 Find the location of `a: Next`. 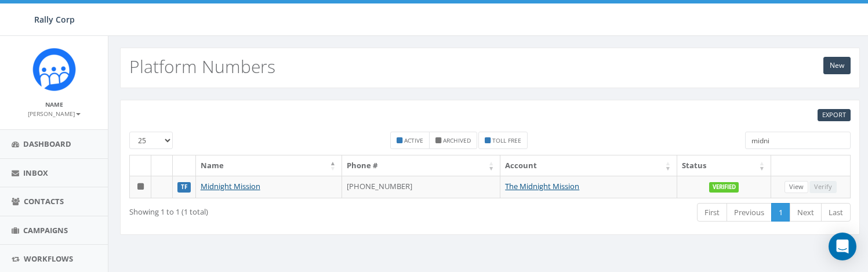

a: Next is located at coordinates (806, 212).